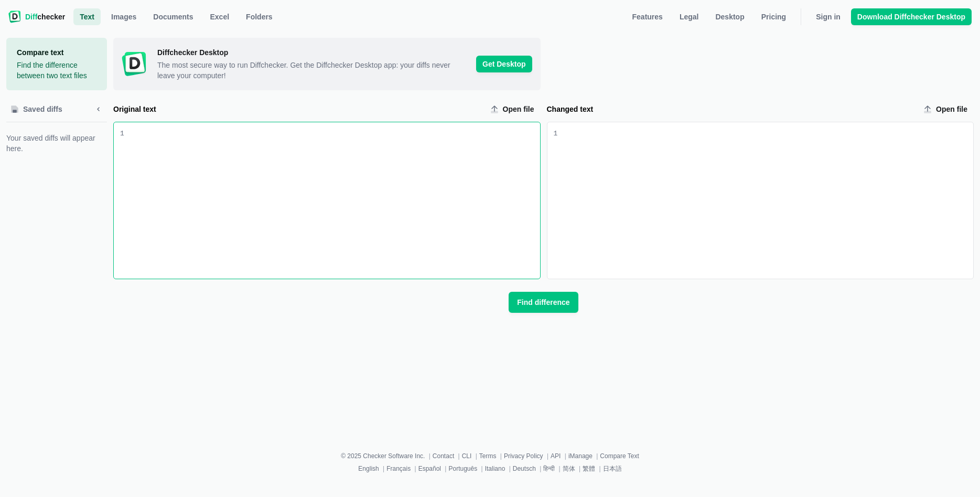 The width and height of the screenshot is (980, 497). I want to click on label: Changed text, so click(731, 109).